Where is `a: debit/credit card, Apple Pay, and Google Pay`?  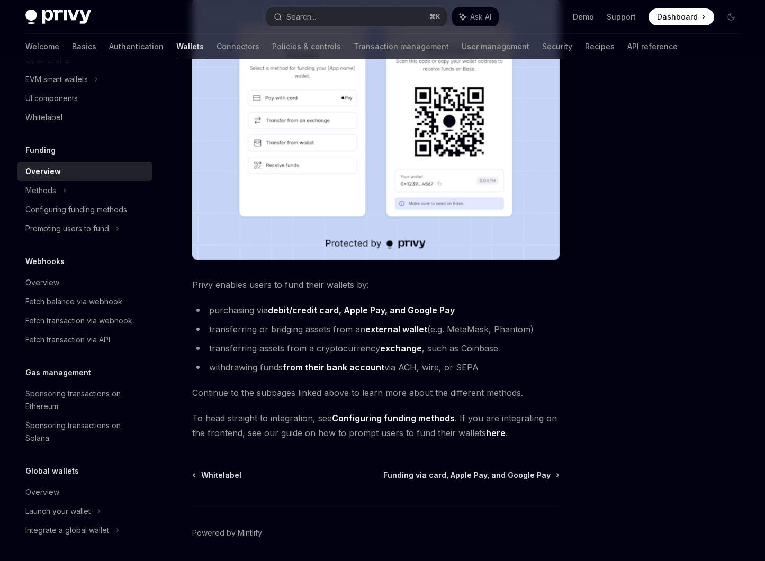
a: debit/credit card, Apple Pay, and Google Pay is located at coordinates (361, 310).